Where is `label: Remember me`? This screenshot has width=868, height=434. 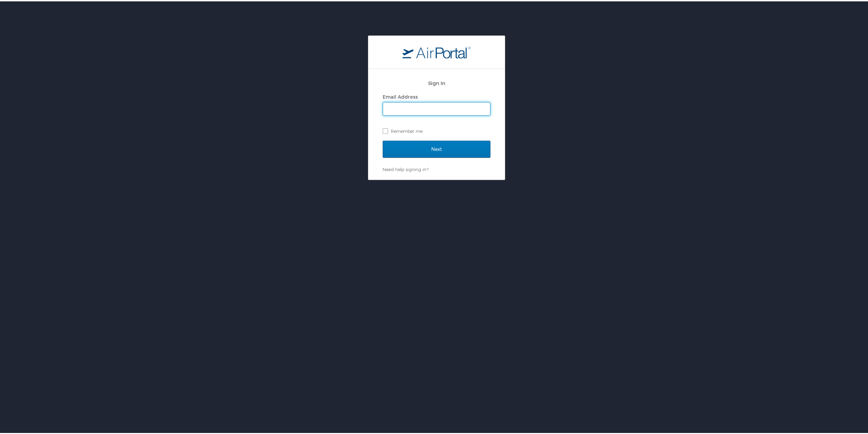 label: Remember me is located at coordinates (437, 130).